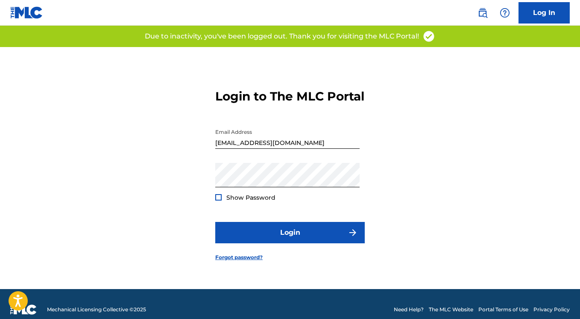 Image resolution: width=580 pixels, height=319 pixels. Describe the element at coordinates (409, 309) in the screenshot. I see `a: Need Help?` at that location.